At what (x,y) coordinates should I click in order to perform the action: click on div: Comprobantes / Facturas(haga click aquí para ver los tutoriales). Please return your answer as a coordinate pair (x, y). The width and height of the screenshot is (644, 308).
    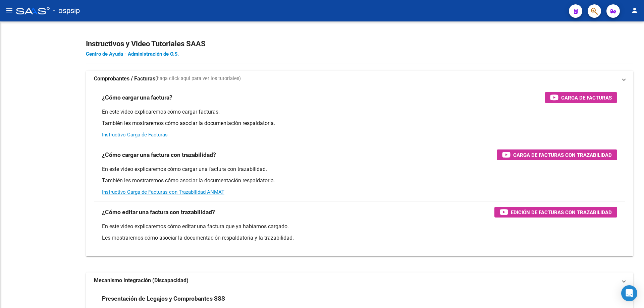
    Looking at the image, I should click on (359, 171).